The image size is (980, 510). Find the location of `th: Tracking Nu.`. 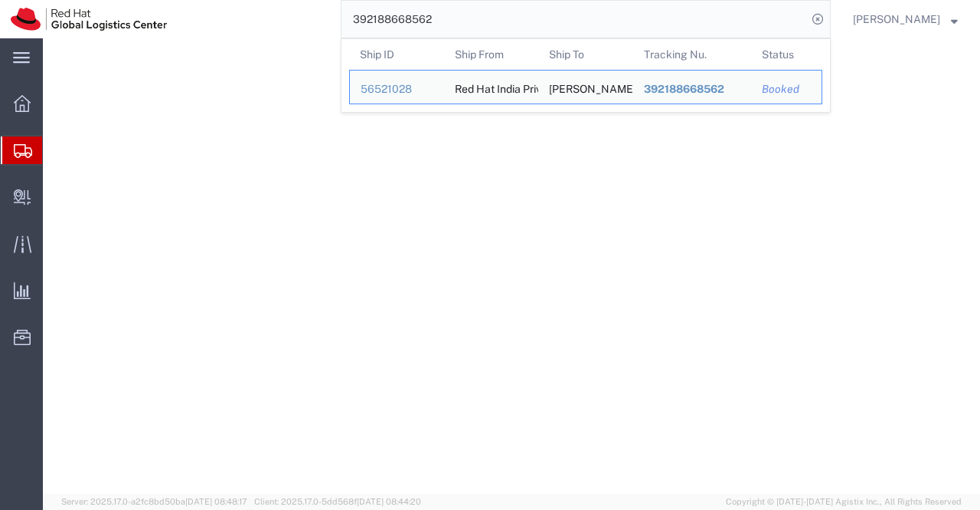

th: Tracking Nu. is located at coordinates (692, 54).